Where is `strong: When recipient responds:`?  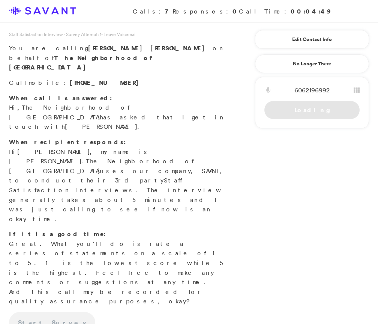 strong: When recipient responds: is located at coordinates (67, 142).